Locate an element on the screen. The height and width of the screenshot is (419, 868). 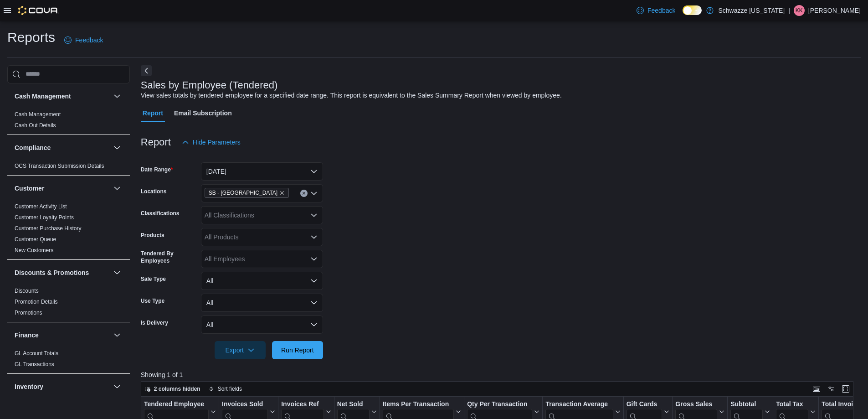
span: Hide Parameters is located at coordinates (216, 142).